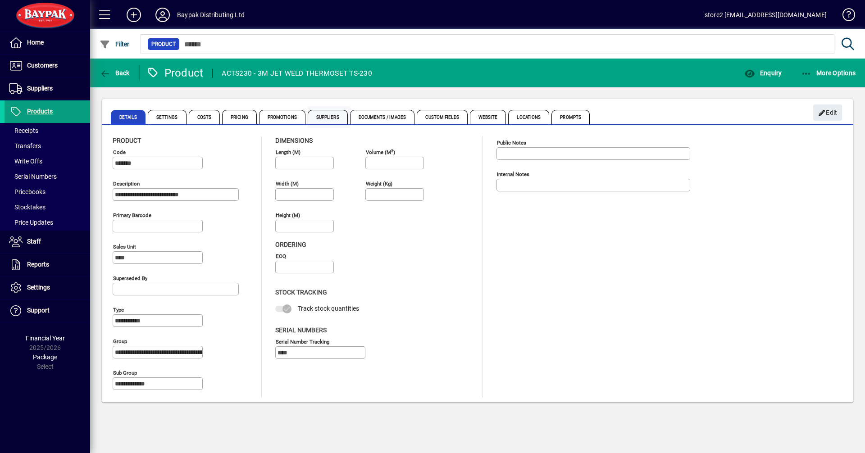 The width and height of the screenshot is (865, 453). I want to click on a: Stocktakes, so click(47, 207).